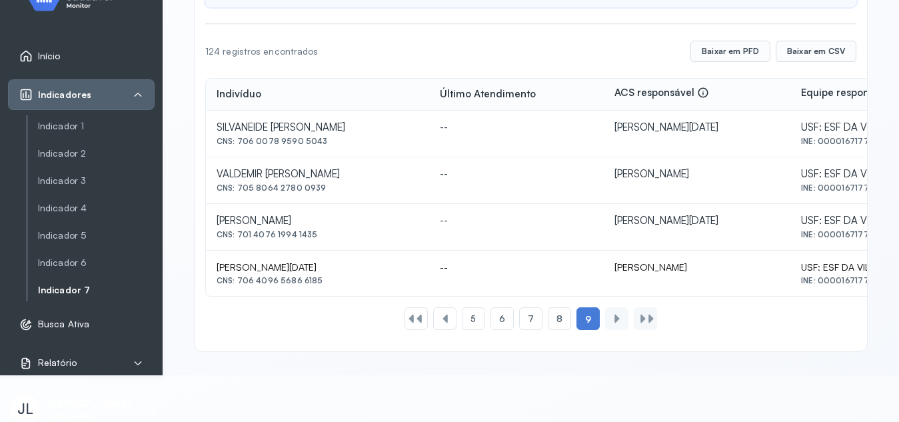 This screenshot has width=899, height=422. I want to click on button: Baixar em CSV, so click(816, 51).